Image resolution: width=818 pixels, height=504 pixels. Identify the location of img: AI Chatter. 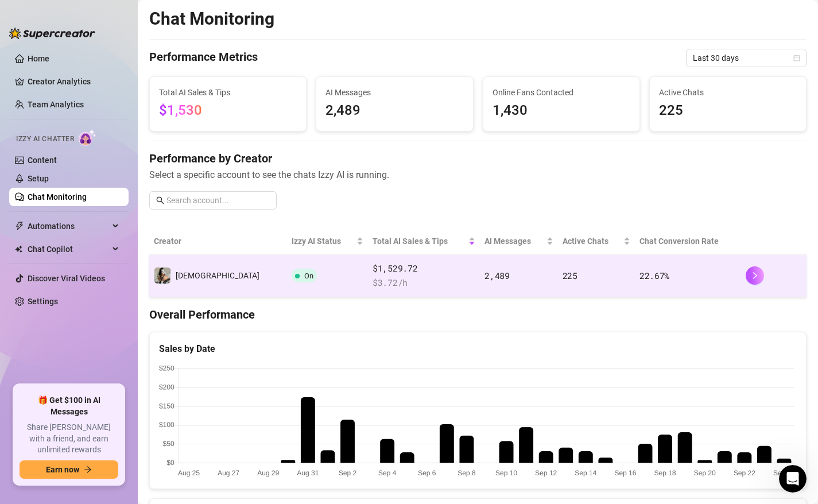
(87, 137).